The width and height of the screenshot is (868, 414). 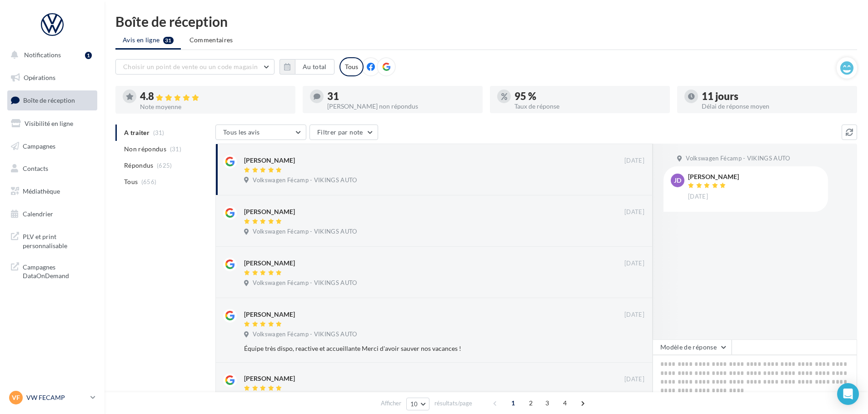 I want to click on div: 11 jours, so click(x=776, y=96).